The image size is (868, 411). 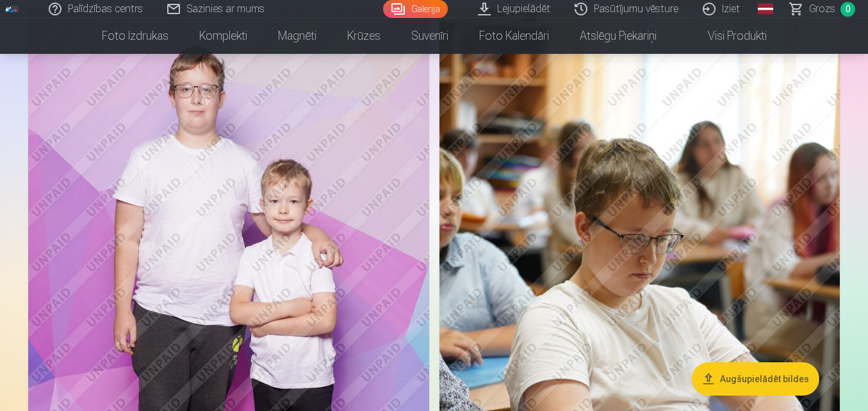 What do you see at coordinates (12, 9) in the screenshot?
I see `img: /fa1` at bounding box center [12, 9].